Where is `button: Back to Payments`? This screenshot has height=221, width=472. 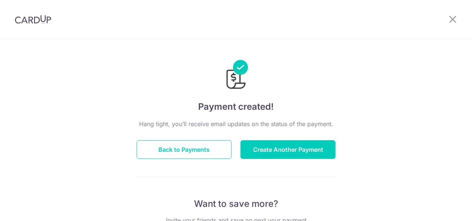 button: Back to Payments is located at coordinates (184, 149).